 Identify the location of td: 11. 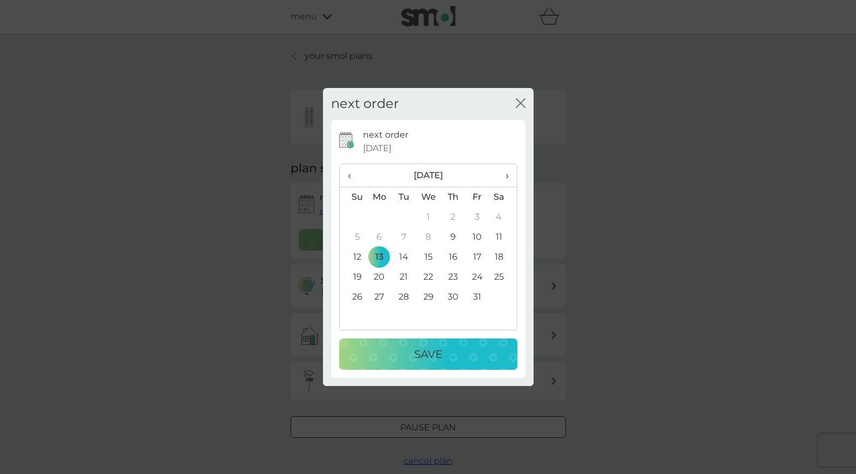
(503, 237).